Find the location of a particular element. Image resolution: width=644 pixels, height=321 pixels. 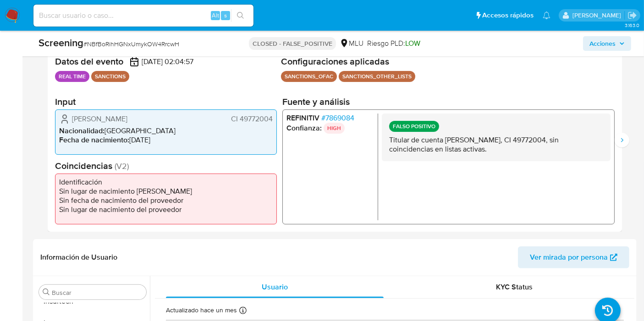

span: Riesgo PLD: is located at coordinates (394, 43).